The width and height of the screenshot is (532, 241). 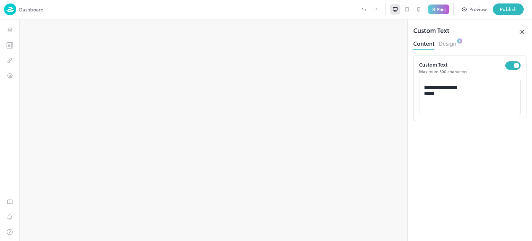 What do you see at coordinates (431, 32) in the screenshot?
I see `div: Custom Text` at bounding box center [431, 32].